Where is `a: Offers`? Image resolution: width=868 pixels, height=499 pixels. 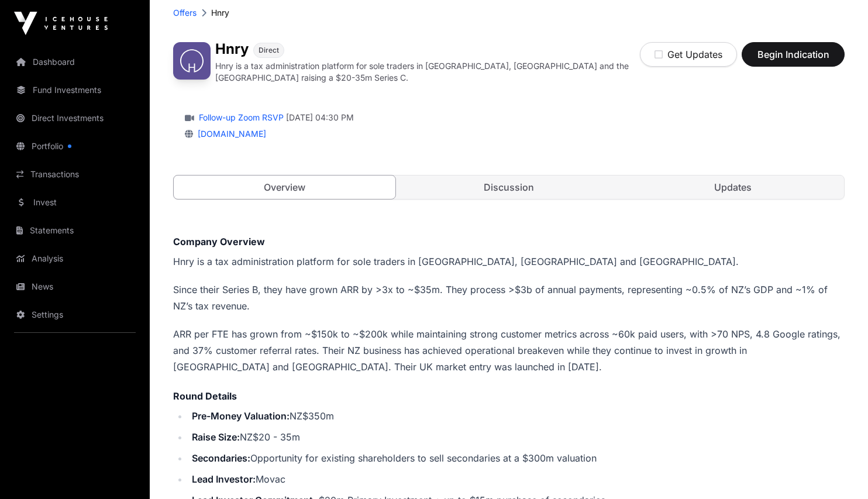 a: Offers is located at coordinates (185, 13).